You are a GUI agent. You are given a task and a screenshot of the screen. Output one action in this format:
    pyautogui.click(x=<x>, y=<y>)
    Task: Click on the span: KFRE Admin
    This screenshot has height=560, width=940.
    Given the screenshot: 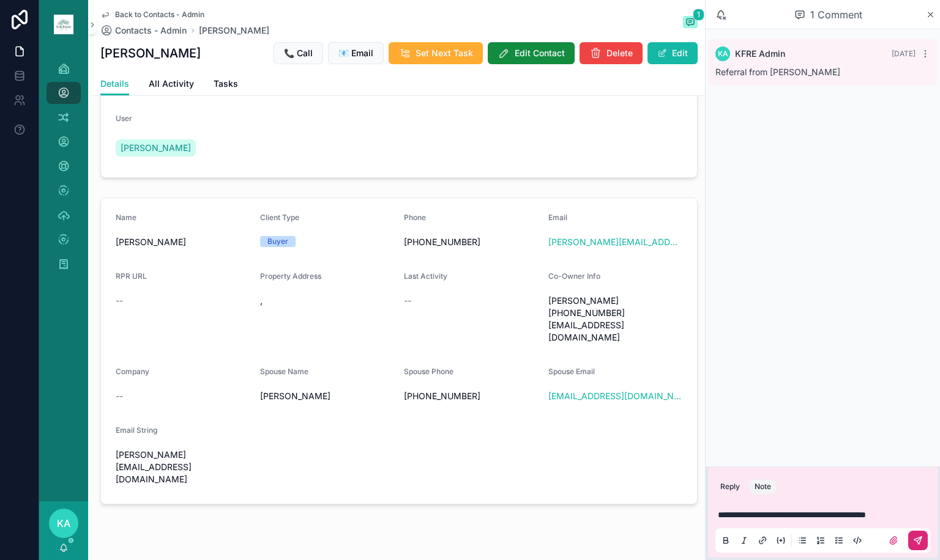 What is the action you would take?
    pyautogui.click(x=760, y=54)
    